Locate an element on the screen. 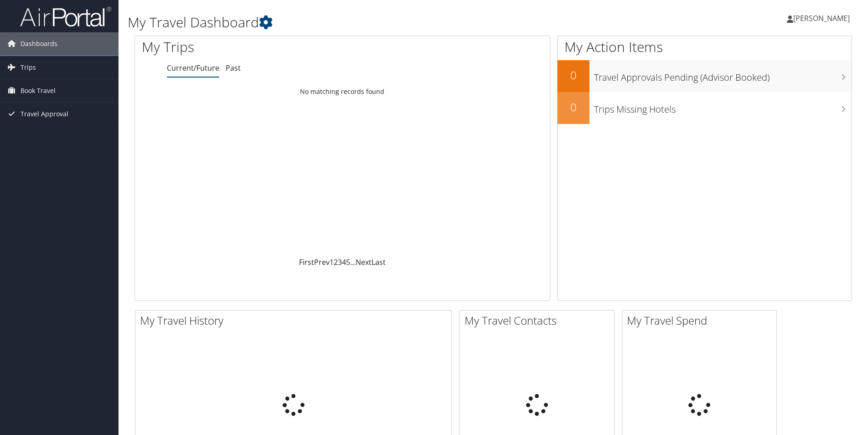 The height and width of the screenshot is (435, 868). h2: My Travel History is located at coordinates (295, 321).